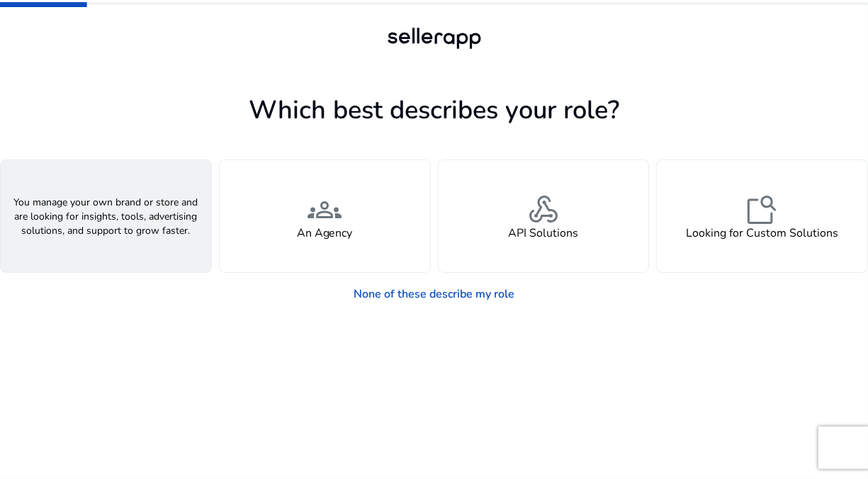 This screenshot has width=868, height=479. What do you see at coordinates (325, 216) in the screenshot?
I see `button: groupsAn Agency` at bounding box center [325, 216].